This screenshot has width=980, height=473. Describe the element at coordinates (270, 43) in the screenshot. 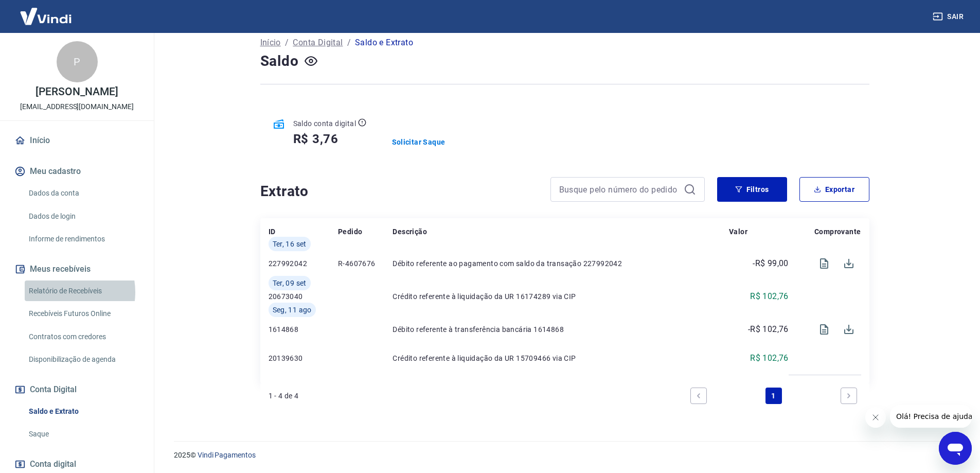

I see `p: Início` at that location.